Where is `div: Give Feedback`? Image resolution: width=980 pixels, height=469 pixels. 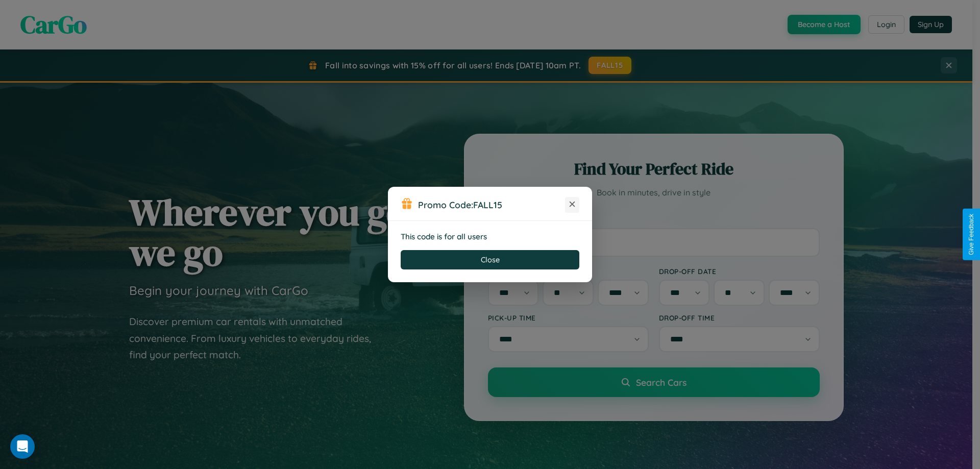
div: Give Feedback is located at coordinates (971, 234).